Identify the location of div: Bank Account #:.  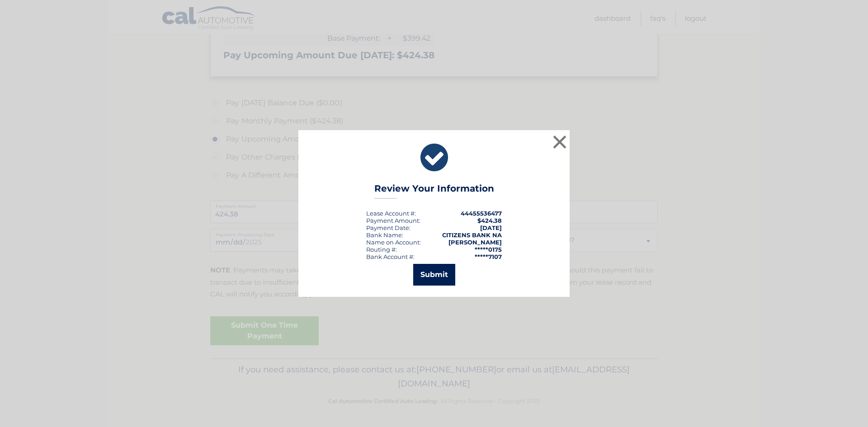
(390, 256).